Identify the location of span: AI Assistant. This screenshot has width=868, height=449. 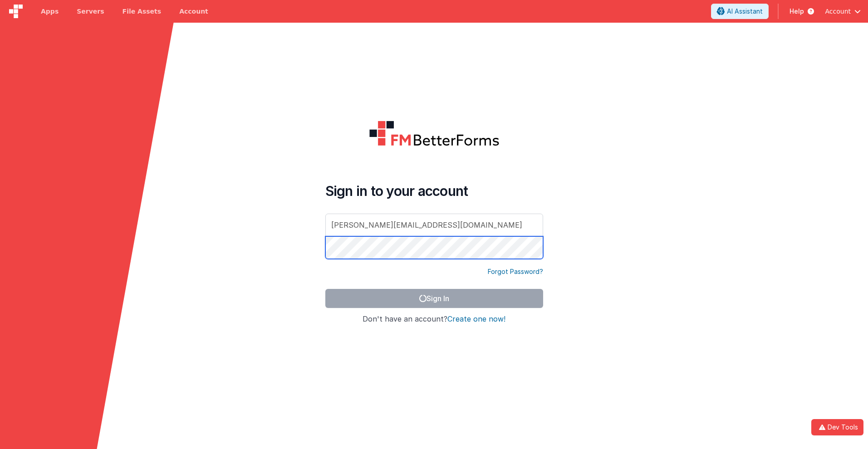
(745, 11).